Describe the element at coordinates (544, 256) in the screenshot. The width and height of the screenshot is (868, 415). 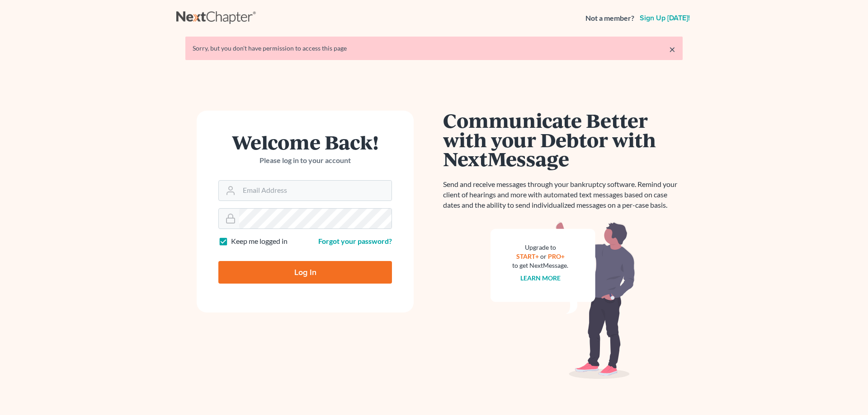
I see `span: or` at that location.